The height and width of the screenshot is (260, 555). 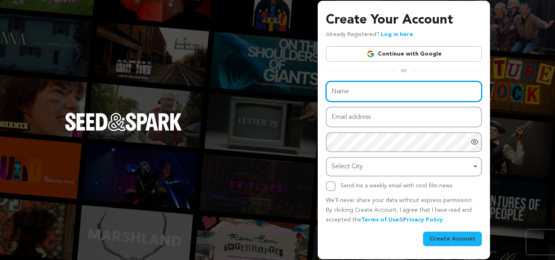 I want to click on img: Google logo, so click(x=371, y=54).